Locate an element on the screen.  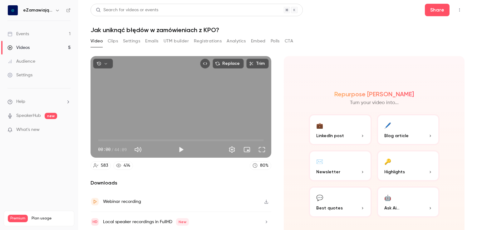
button: Trim is located at coordinates (257, 64).